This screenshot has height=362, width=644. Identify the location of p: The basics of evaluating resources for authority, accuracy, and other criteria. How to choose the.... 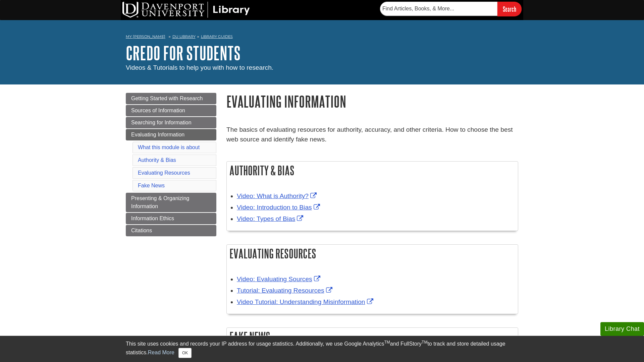
(372, 135).